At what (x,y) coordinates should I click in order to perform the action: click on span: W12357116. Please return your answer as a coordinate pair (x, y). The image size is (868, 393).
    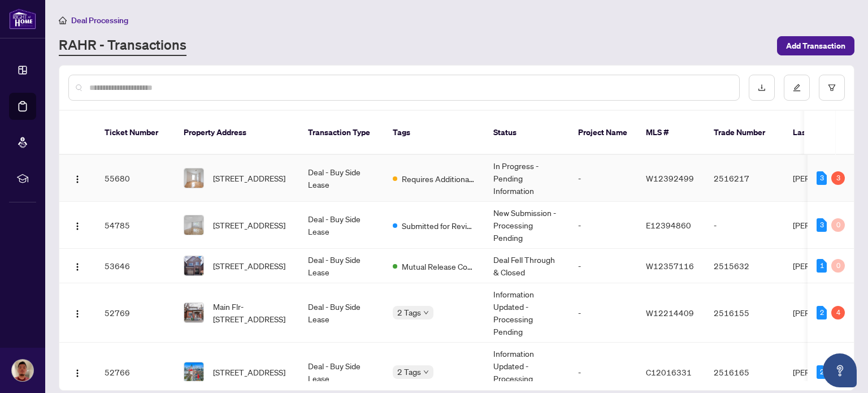
    Looking at the image, I should click on (669, 266).